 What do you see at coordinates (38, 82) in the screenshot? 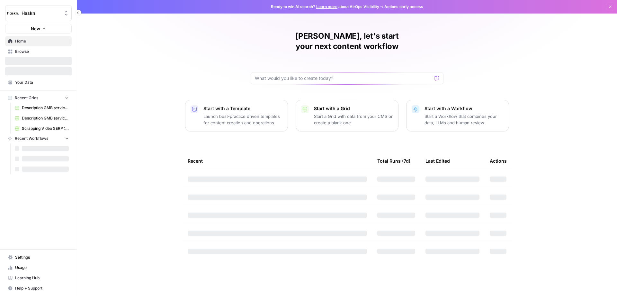
I see `a: Your Data` at bounding box center [38, 82].